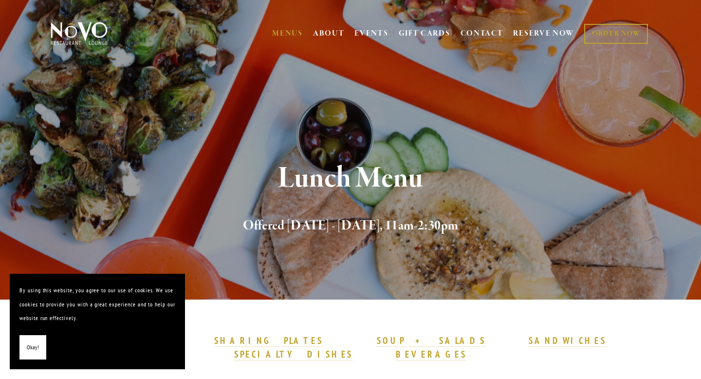  I want to click on a: SHARING PLATES, so click(269, 341).